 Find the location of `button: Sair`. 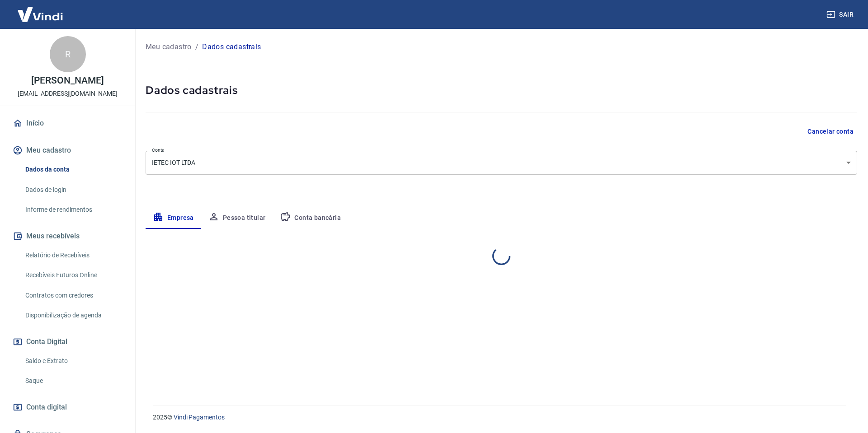

button: Sair is located at coordinates (841, 15).